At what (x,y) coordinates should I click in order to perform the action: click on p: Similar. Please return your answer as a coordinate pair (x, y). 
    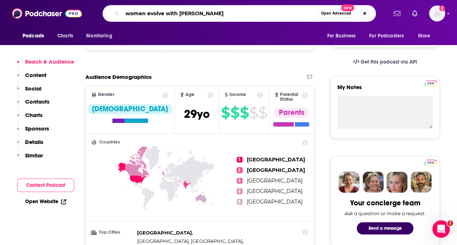
    Looking at the image, I should click on (34, 155).